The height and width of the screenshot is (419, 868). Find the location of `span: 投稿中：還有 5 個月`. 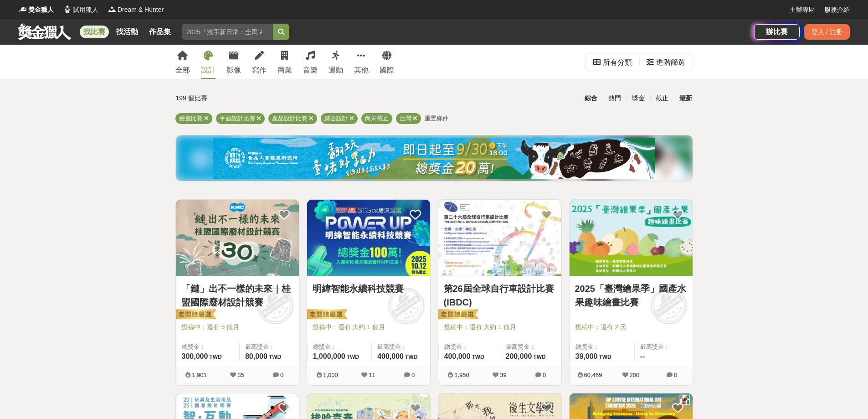

span: 投稿中：還有 5 個月 is located at coordinates (238, 327).